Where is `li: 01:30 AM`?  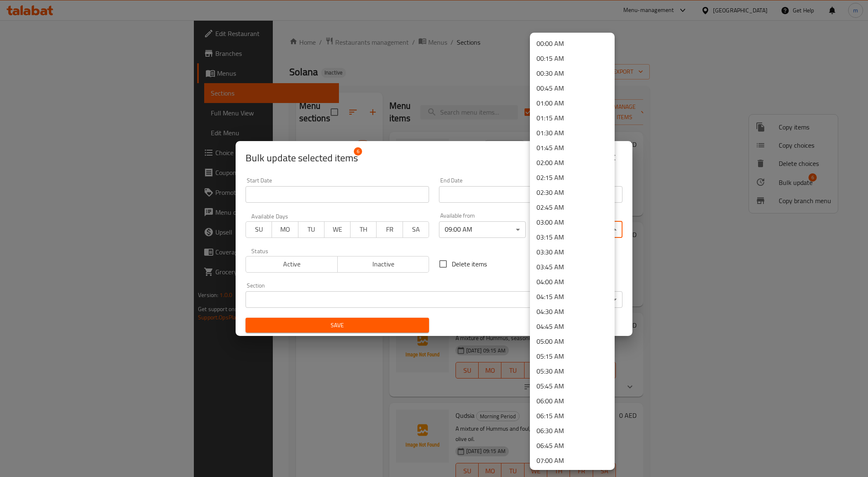 li: 01:30 AM is located at coordinates (572, 133).